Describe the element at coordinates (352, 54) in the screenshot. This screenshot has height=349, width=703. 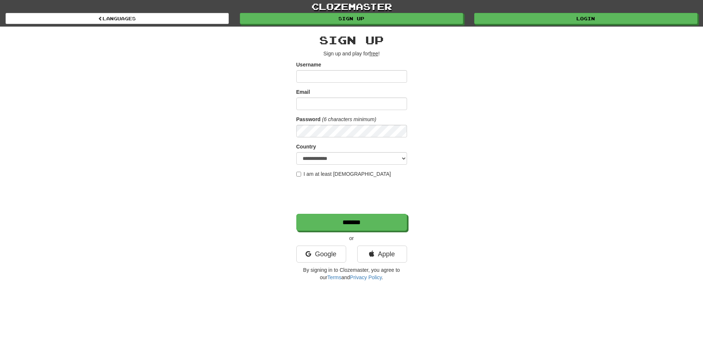
I see `p: Sign up and play for !` at that location.